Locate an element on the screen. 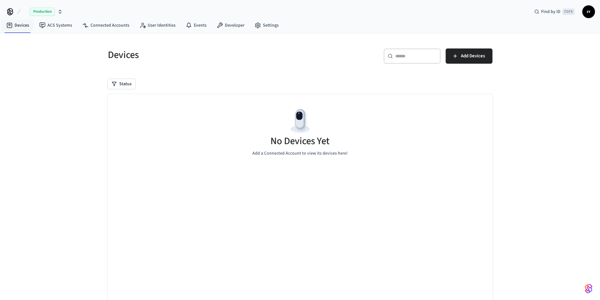 This screenshot has width=600, height=300. h5: Devices is located at coordinates (202, 55).